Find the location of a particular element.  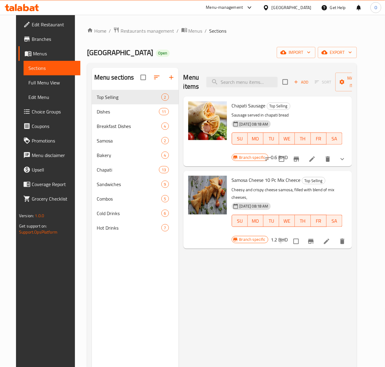

button: sort-choices is located at coordinates (268, 159).